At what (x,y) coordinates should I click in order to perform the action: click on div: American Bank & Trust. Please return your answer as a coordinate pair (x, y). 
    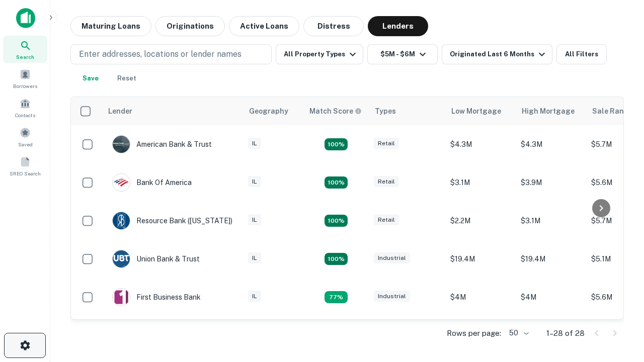
    Looking at the image, I should click on (162, 145).